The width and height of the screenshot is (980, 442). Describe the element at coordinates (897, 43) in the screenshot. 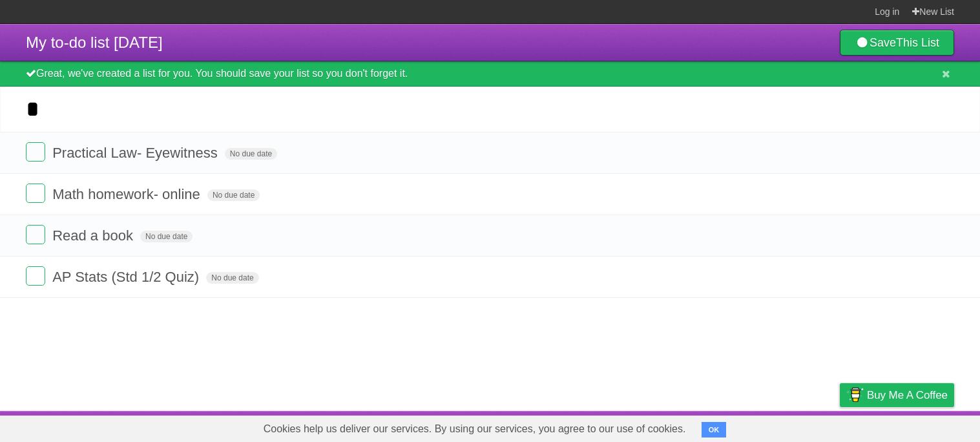

I see `a: SaveThis List` at that location.